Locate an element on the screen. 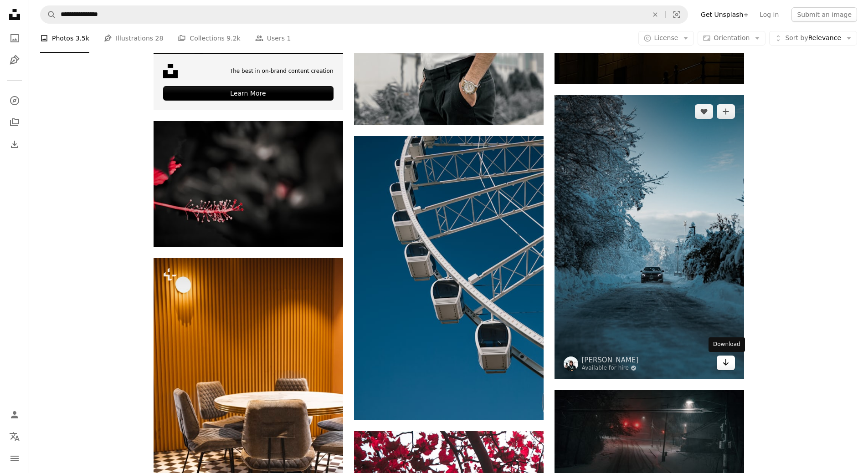  span: The best in on-brand content creation is located at coordinates (281, 71).